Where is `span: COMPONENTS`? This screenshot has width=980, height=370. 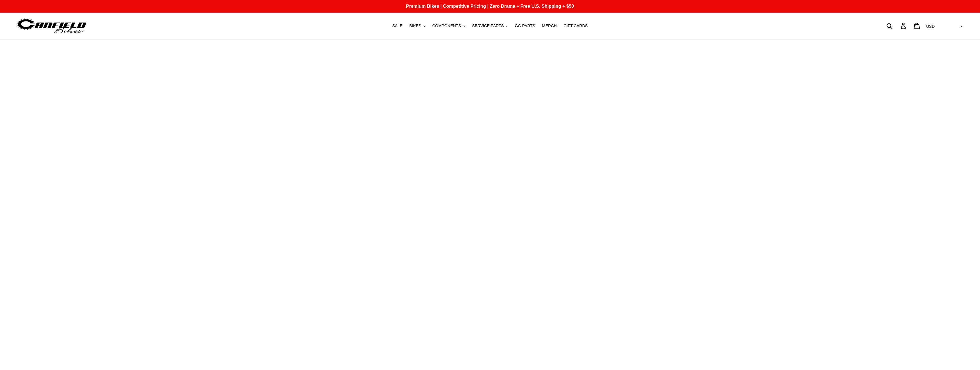 span: COMPONENTS is located at coordinates (446, 26).